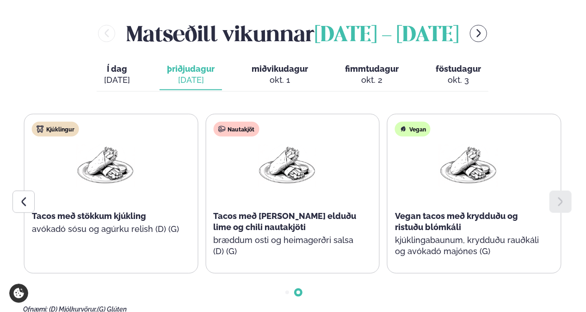  Describe the element at coordinates (236, 129) in the screenshot. I see `div: Nautakjöt` at that location.